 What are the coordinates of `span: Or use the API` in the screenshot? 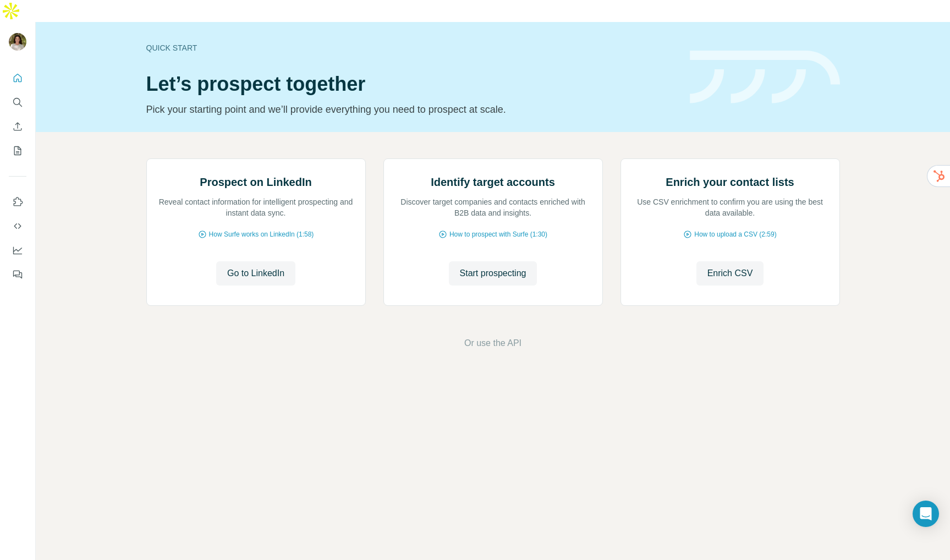 It's located at (493, 343).